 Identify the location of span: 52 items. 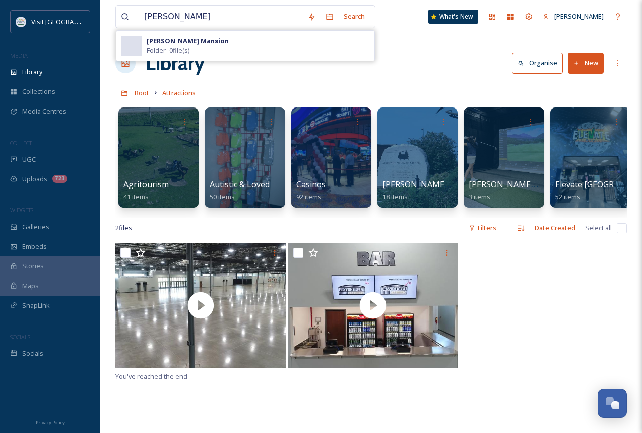
(568, 197).